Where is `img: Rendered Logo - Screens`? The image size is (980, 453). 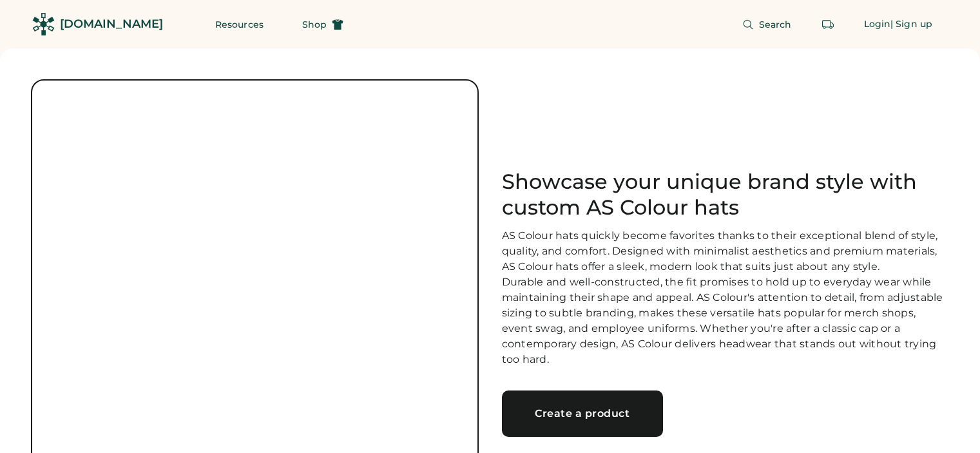
img: Rendered Logo - Screens is located at coordinates (43, 24).